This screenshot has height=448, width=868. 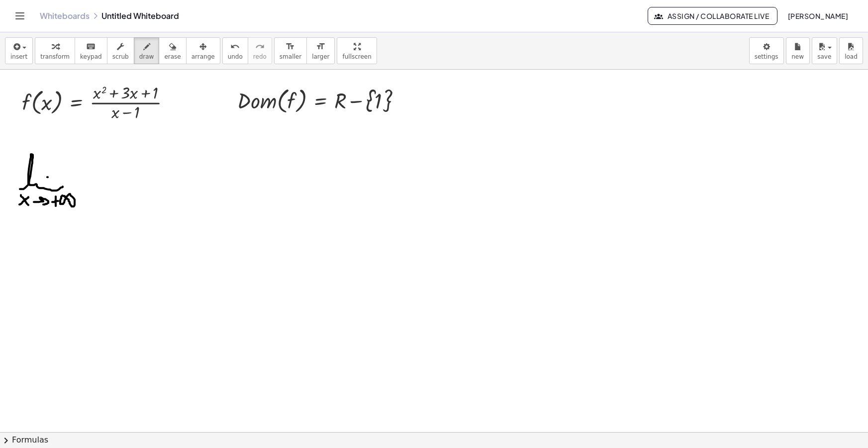 I want to click on span: undo, so click(x=235, y=57).